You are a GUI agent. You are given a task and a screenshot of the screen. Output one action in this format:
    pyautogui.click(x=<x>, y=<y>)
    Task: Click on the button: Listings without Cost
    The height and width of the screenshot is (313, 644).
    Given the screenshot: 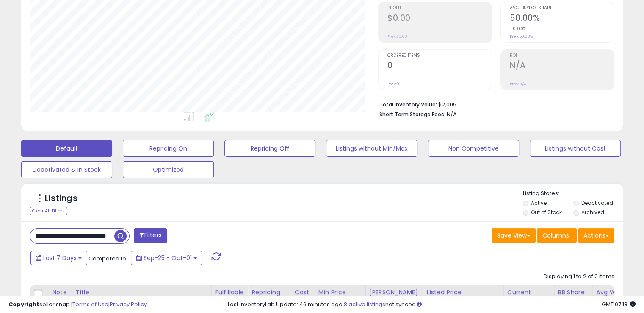 What is the action you would take?
    pyautogui.click(x=575, y=149)
    